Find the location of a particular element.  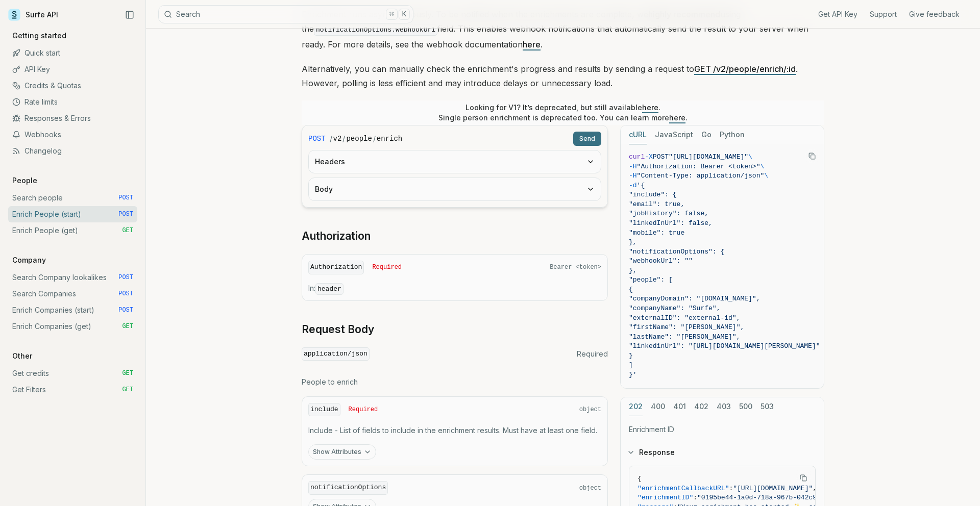

a: Enrich Companies (get) GET is located at coordinates (72, 326).